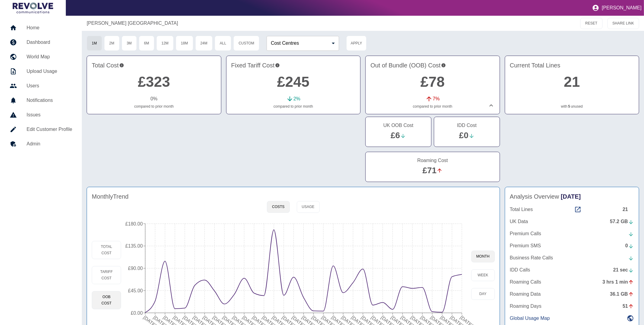  I want to click on button: 6M, so click(146, 43).